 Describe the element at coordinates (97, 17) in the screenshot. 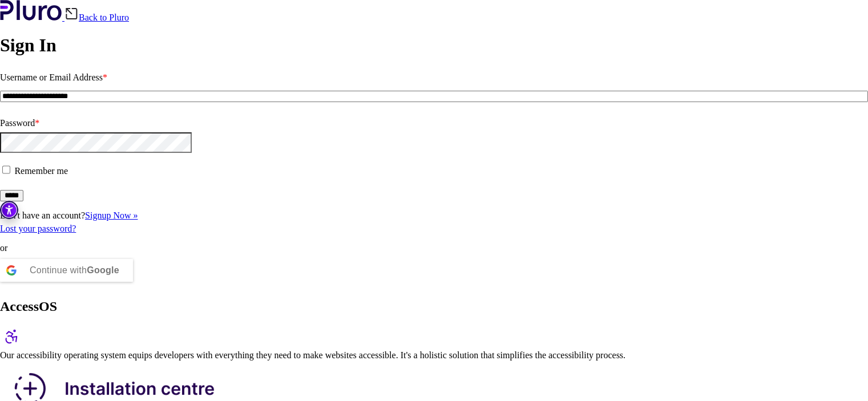

I see `a: Back to Pluro` at that location.